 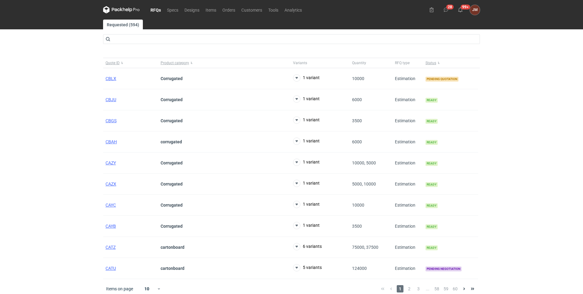 I want to click on span: CAZY, so click(x=111, y=163).